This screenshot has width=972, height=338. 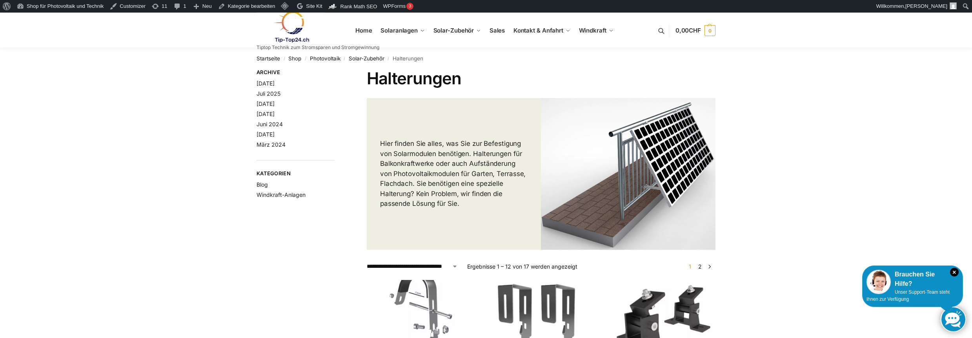 I want to click on button: Close filters, so click(x=337, y=73).